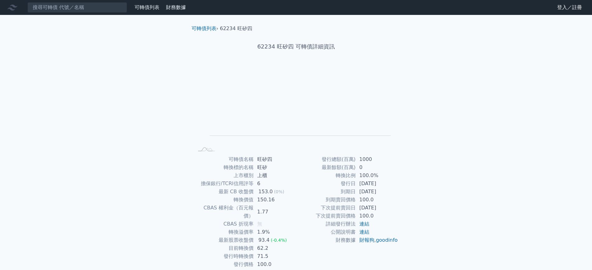  Describe the element at coordinates (223, 265) in the screenshot. I see `td: 發行價格` at that location.